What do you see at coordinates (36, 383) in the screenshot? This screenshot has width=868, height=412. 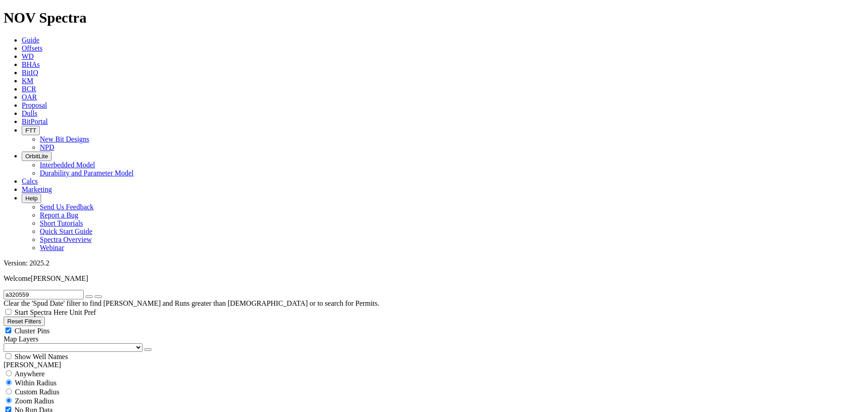 I see `span: Within Radius` at bounding box center [36, 383].